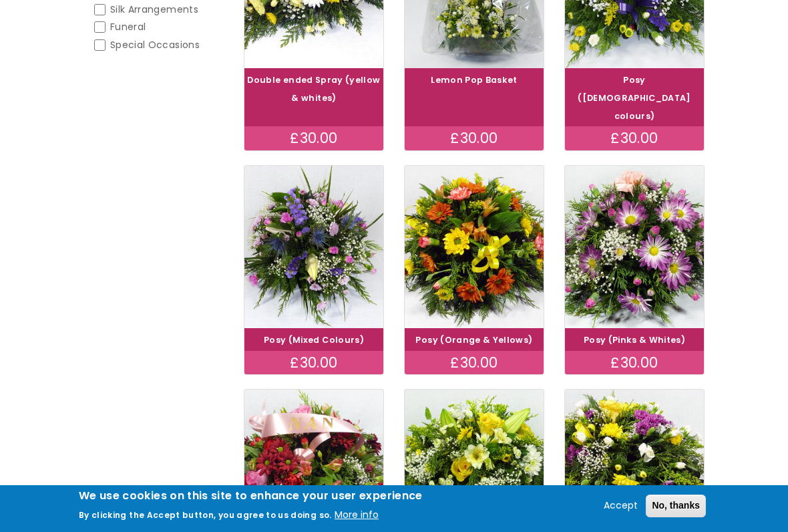  What do you see at coordinates (205, 514) in the screenshot?
I see `p: By clicking the Accept button, you agree to us doing so.` at bounding box center [205, 514].